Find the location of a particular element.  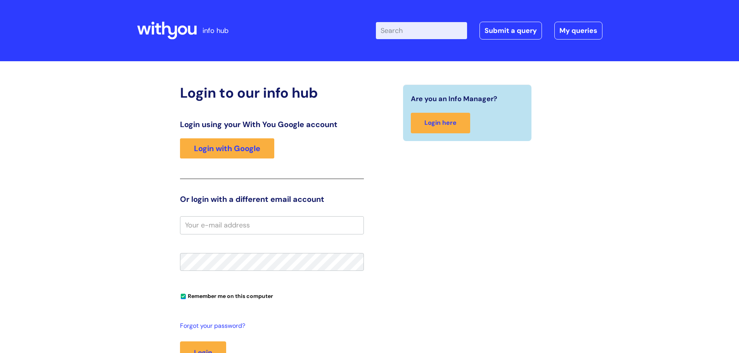

label: Remember me on this computer is located at coordinates (227, 296).